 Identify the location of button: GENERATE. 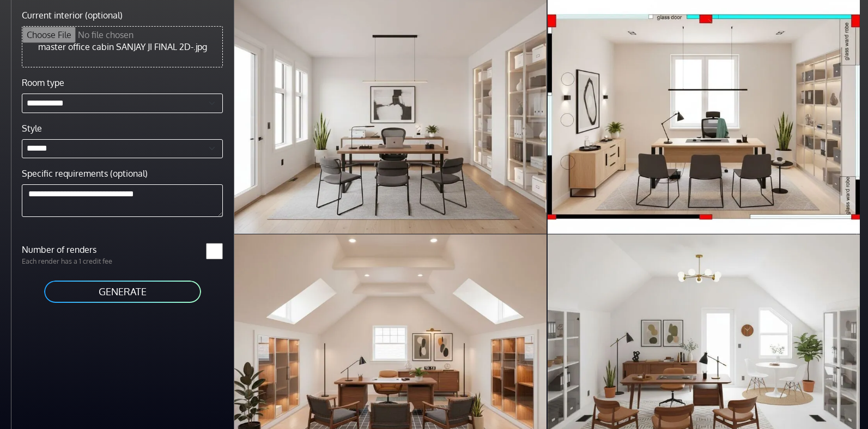
(122, 291).